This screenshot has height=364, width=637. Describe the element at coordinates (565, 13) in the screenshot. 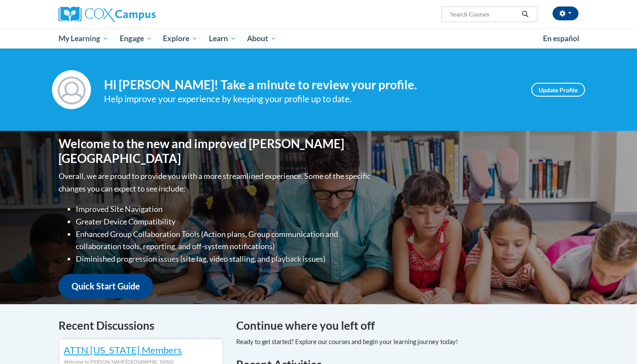

I see `button: Account Settings` at that location.